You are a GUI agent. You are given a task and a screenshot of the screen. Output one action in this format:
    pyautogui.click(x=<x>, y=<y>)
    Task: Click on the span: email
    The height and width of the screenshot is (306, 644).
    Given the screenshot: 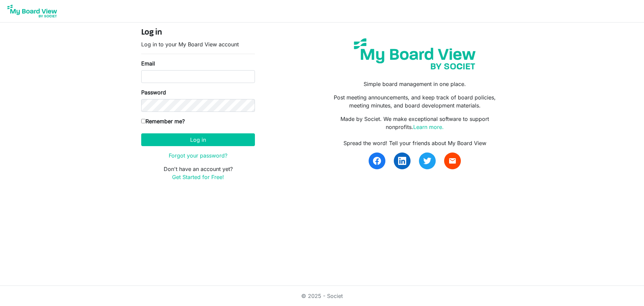 What is the action you would take?
    pyautogui.click(x=452, y=161)
    